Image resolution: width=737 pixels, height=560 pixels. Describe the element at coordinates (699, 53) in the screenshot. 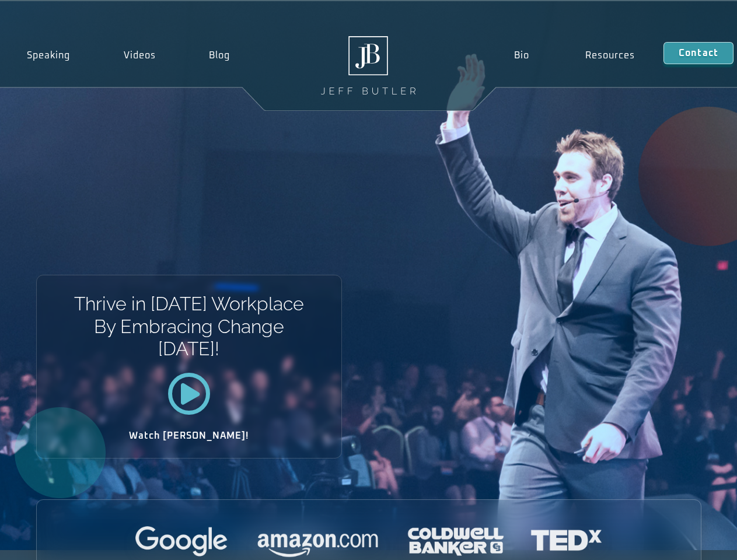

I see `a: Contact` at that location.